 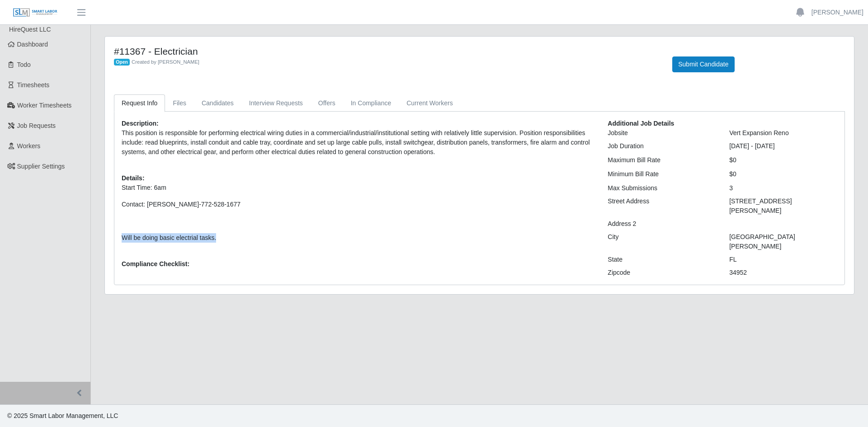 What do you see at coordinates (640, 124) in the screenshot?
I see `b: Additional Job Details` at bounding box center [640, 124].